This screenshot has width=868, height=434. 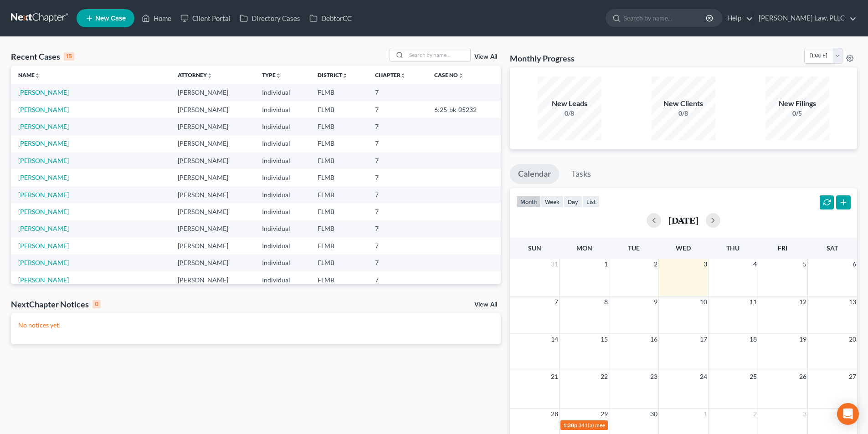 What do you see at coordinates (330, 19) in the screenshot?
I see `a: DebtorCC` at bounding box center [330, 19].